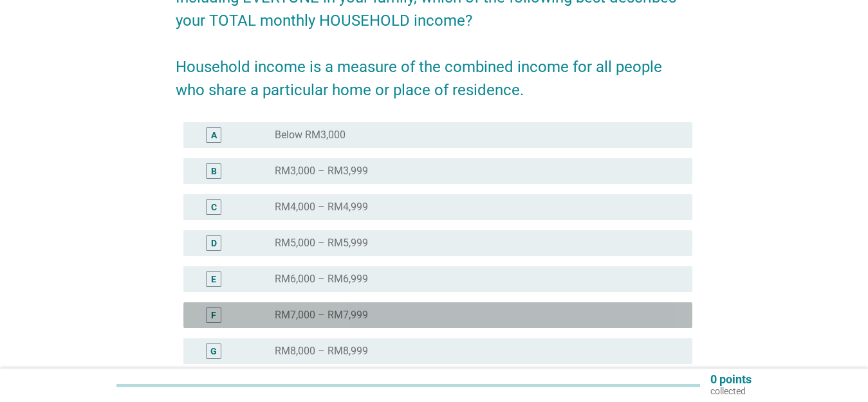  Describe the element at coordinates (214, 135) in the screenshot. I see `div: A` at that location.